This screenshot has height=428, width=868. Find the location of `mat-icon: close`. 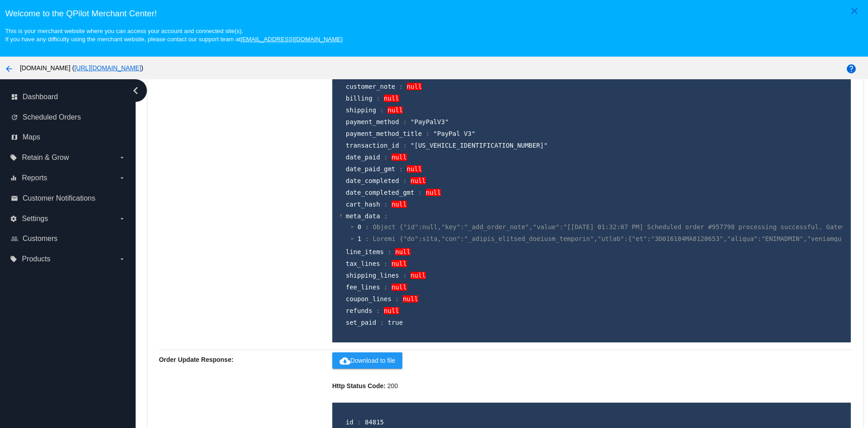

mat-icon: close is located at coordinates (855, 11).